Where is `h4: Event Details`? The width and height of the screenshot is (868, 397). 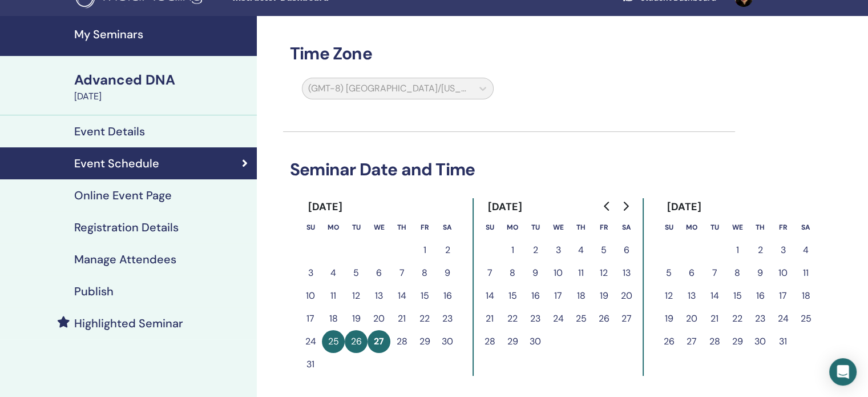 h4: Event Details is located at coordinates (109, 132).